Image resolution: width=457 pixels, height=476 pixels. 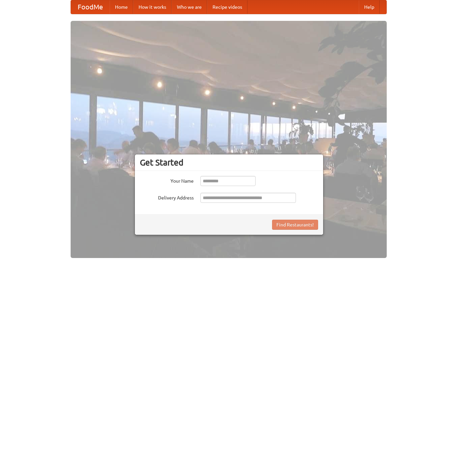 I want to click on a: Home, so click(x=122, y=7).